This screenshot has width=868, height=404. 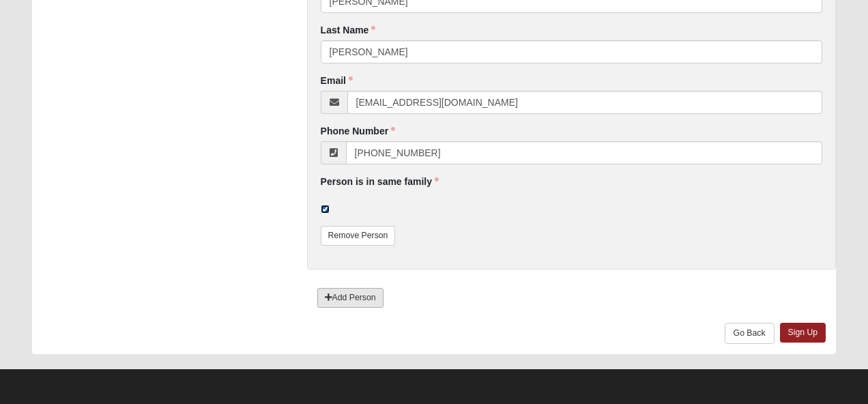 What do you see at coordinates (336, 81) in the screenshot?
I see `label: Email` at bounding box center [336, 81].